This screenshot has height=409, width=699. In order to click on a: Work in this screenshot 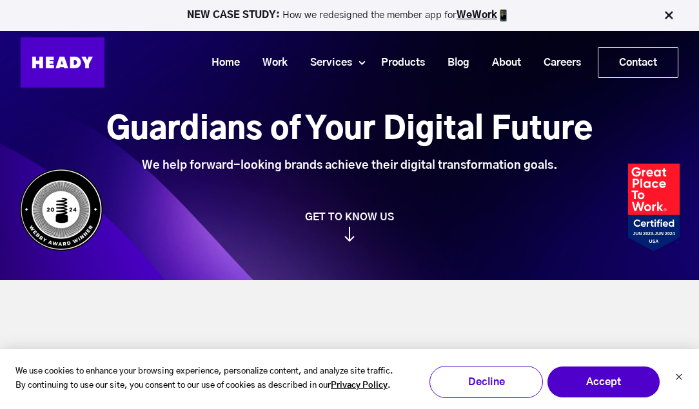, I will do `click(270, 63)`.